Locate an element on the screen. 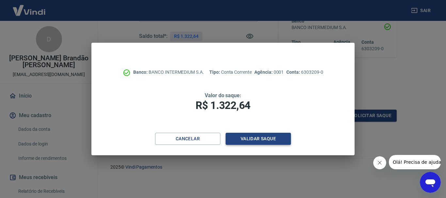 The height and width of the screenshot is (198, 446). span: R$ 1.322,64 is located at coordinates (223, 105).